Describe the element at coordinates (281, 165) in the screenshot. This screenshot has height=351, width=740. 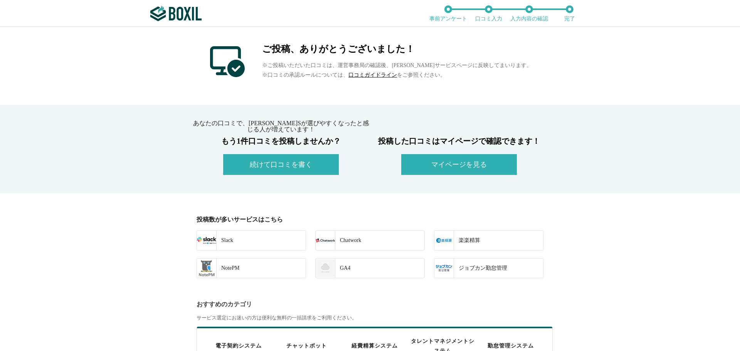
I see `a: 続けて口コミを書く` at that location.